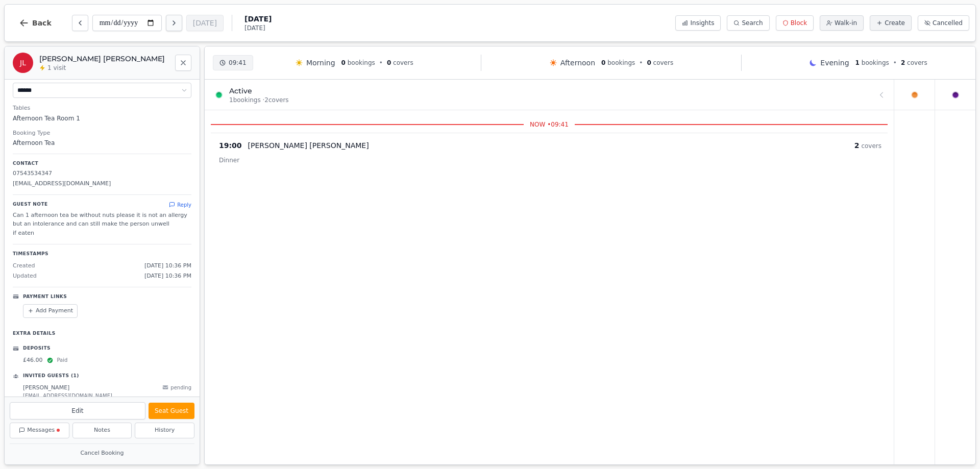 This screenshot has height=469, width=980. What do you see at coordinates (321, 63) in the screenshot?
I see `span: Morning` at bounding box center [321, 63].